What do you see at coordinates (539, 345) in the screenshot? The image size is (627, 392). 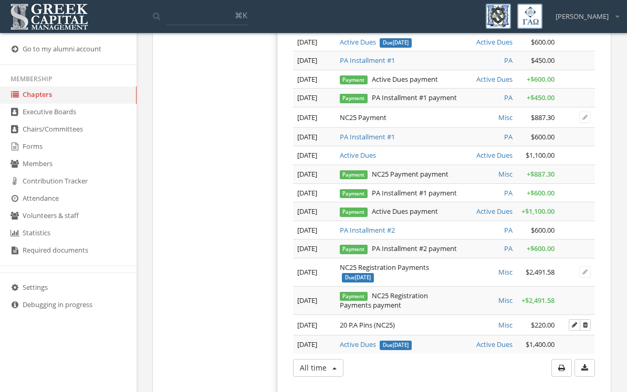 I see `span: $1,400.00` at bounding box center [539, 345].